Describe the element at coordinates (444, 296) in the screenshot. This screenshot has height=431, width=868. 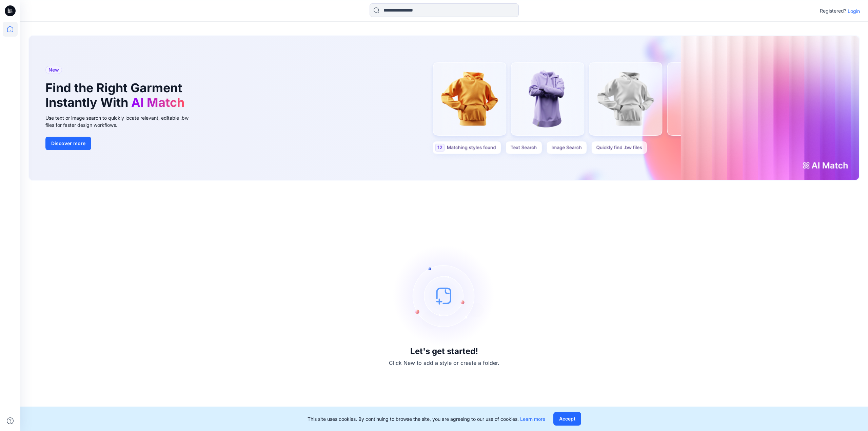
I see `img: empty-state-image.svg` at that location.